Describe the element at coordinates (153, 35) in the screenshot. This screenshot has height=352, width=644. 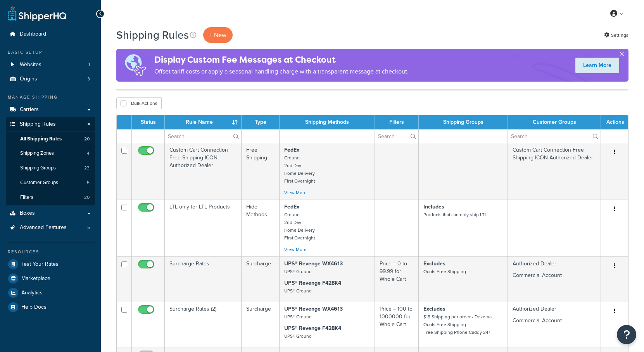
I see `h1: Shipping Rules` at that location.